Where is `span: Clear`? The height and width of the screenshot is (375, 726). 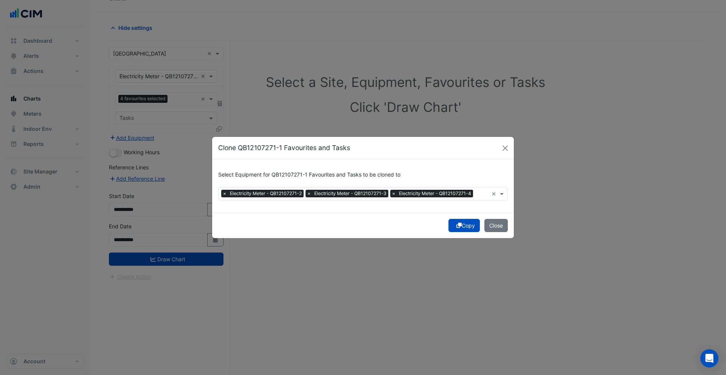
span: Clear is located at coordinates (495, 194).